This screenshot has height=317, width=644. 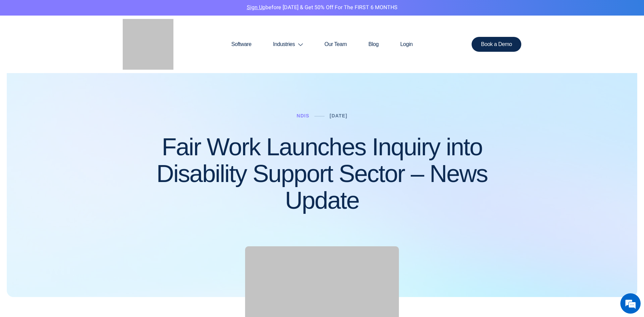 I want to click on a: Book a Demo, so click(x=496, y=44).